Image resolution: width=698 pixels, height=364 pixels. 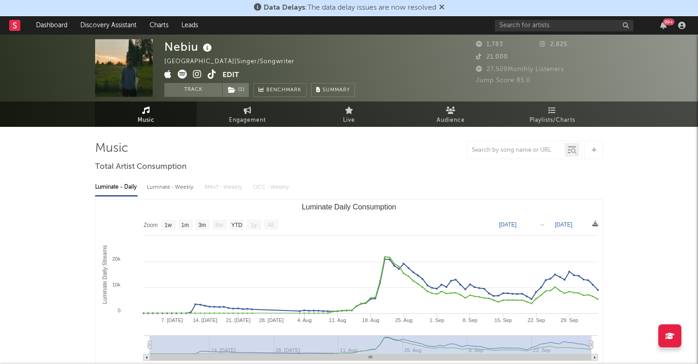 I want to click on text: All, so click(x=270, y=225).